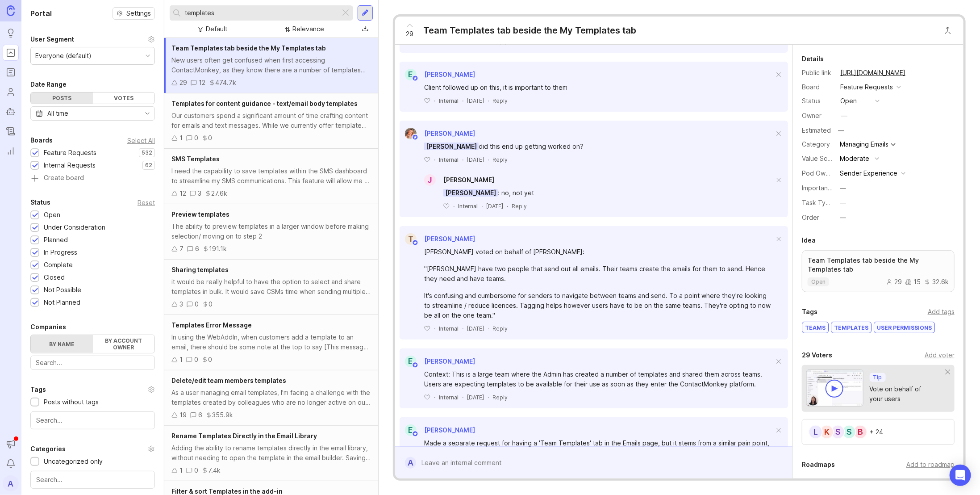 This screenshot has width=980, height=495. Describe the element at coordinates (11, 92) in the screenshot. I see `a: Users` at that location.